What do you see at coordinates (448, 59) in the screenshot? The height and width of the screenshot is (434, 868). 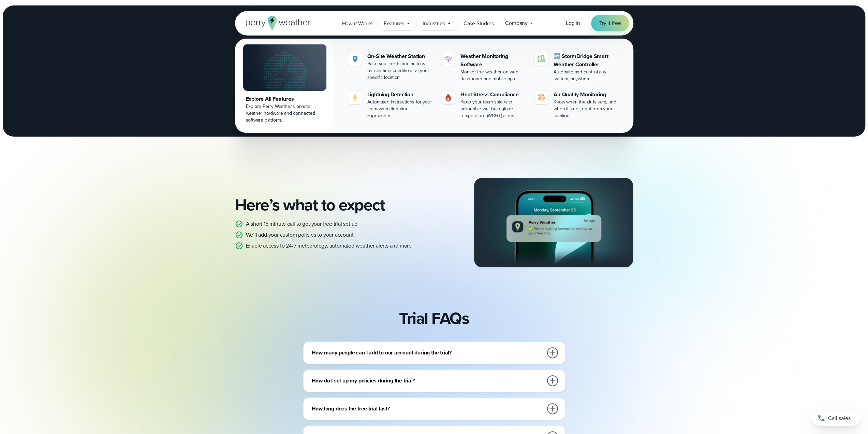 I see `img: software-icon.svg` at bounding box center [448, 59].